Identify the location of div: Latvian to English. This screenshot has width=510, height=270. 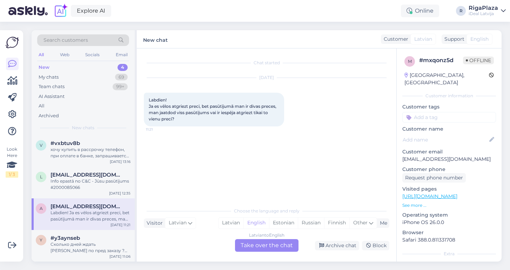
(267, 235).